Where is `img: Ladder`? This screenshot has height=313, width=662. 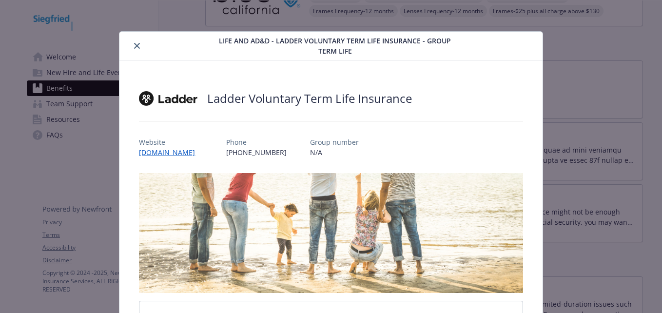 img: Ladder is located at coordinates (168, 98).